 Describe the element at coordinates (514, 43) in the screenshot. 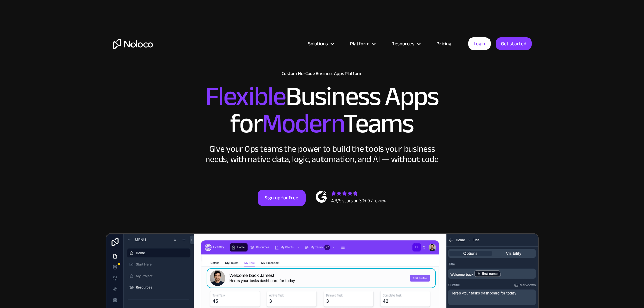

I see `a: Get started` at that location.